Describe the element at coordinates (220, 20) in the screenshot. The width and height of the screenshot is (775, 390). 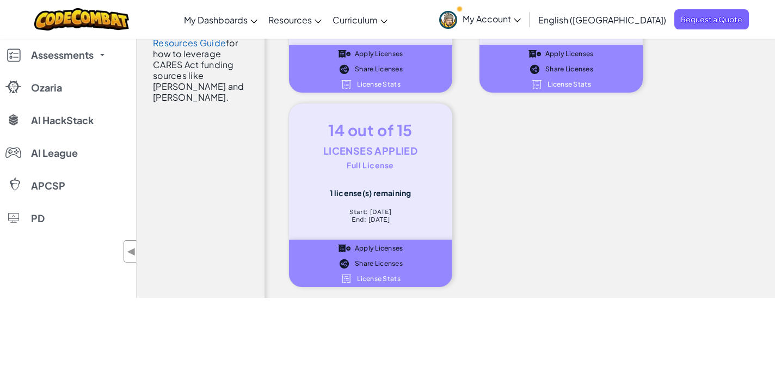
I see `a: My Dashboards` at that location.